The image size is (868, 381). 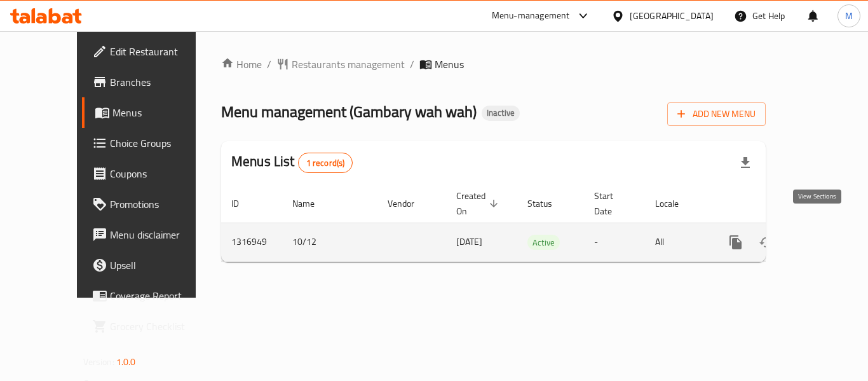 I want to click on span: ID, so click(x=243, y=204).